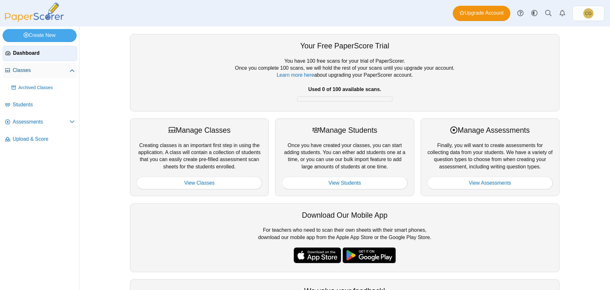 The image size is (610, 290). I want to click on span: Classes, so click(41, 70).